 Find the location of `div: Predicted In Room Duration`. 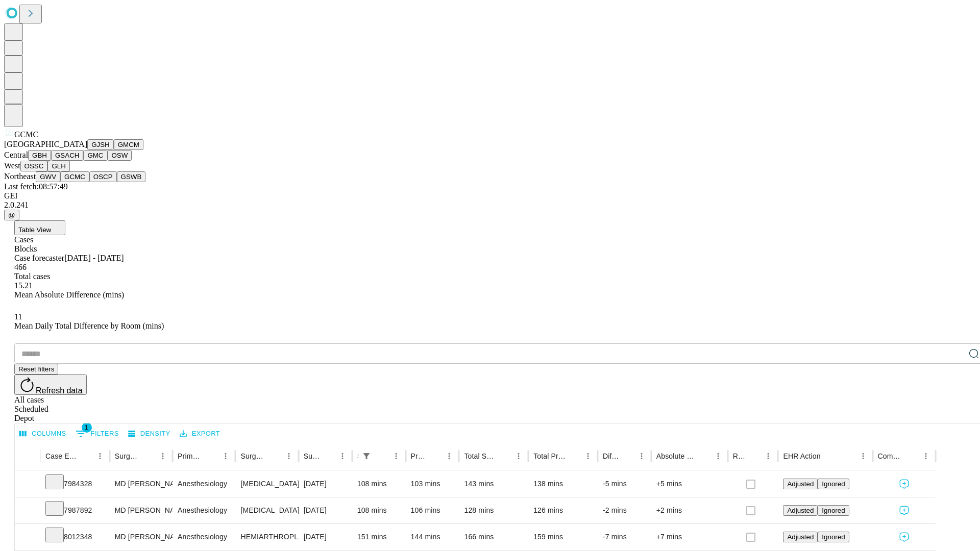

div: Predicted In Room Duration is located at coordinates (419, 456).